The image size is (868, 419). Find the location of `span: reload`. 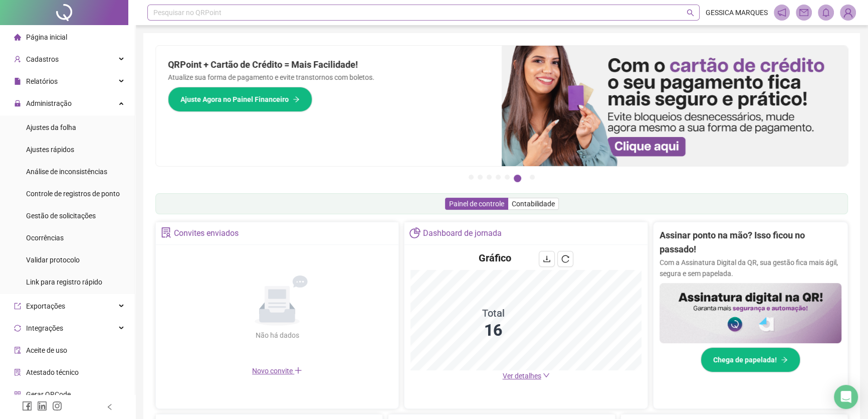

span: reload is located at coordinates (566, 259).